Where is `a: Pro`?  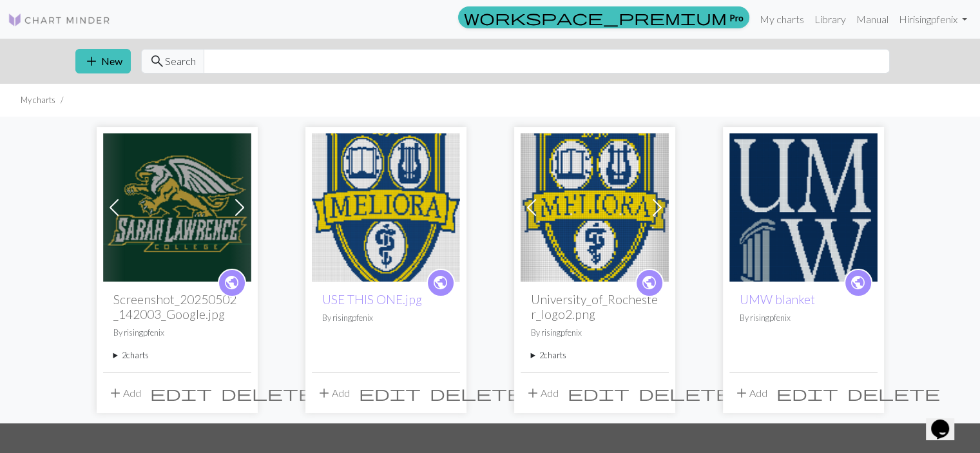
a: Pro is located at coordinates (603, 17).